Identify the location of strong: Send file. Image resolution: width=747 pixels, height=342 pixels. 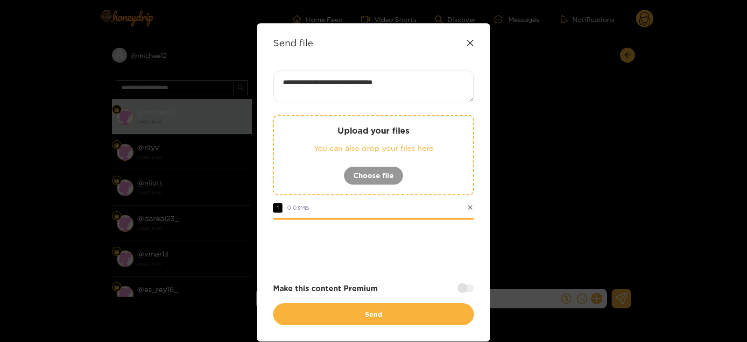
(293, 42).